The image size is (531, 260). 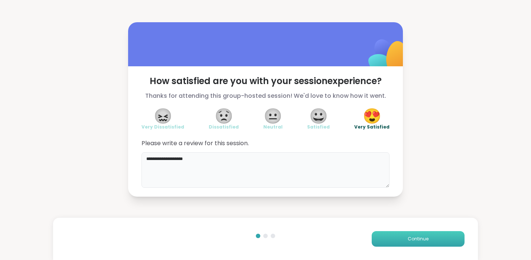 I want to click on span: Neutral, so click(x=273, y=127).